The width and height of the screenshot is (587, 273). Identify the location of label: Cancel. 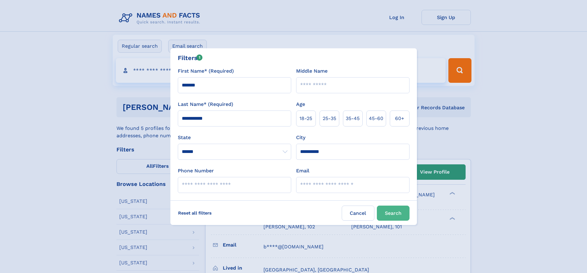
(358, 213).